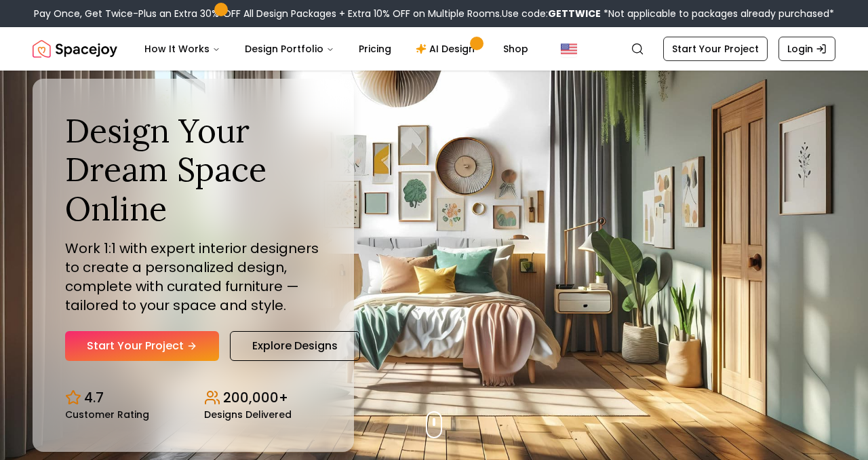  What do you see at coordinates (107, 414) in the screenshot?
I see `small: Customer Rating` at bounding box center [107, 414].